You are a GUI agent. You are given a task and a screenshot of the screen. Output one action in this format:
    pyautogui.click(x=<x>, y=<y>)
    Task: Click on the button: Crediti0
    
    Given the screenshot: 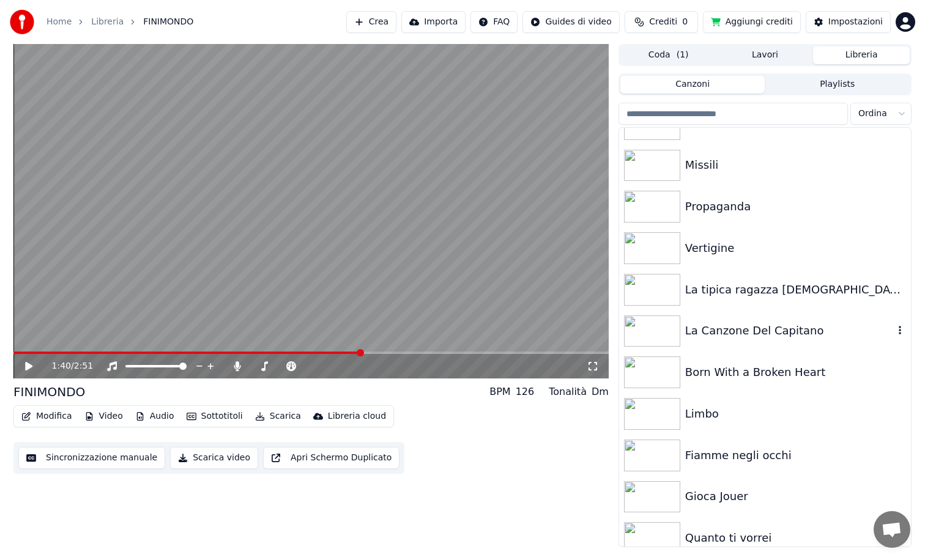 What is the action you would take?
    pyautogui.click(x=661, y=22)
    